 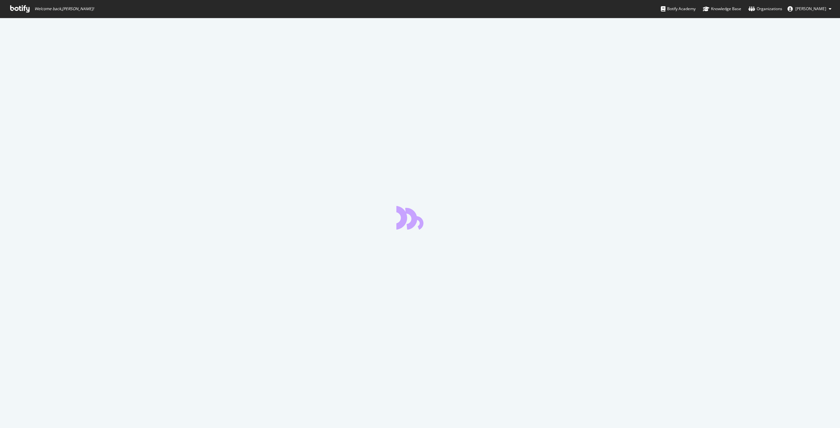 What do you see at coordinates (420, 218) in the screenshot?
I see `div: animation` at bounding box center [420, 218].